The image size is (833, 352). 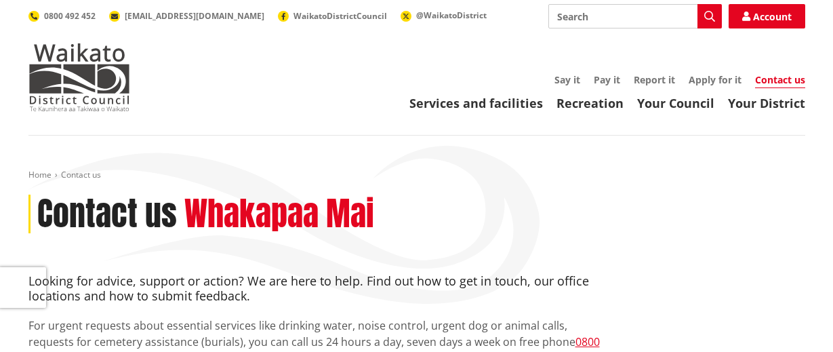 What do you see at coordinates (766, 16) in the screenshot?
I see `a: Account` at bounding box center [766, 16].